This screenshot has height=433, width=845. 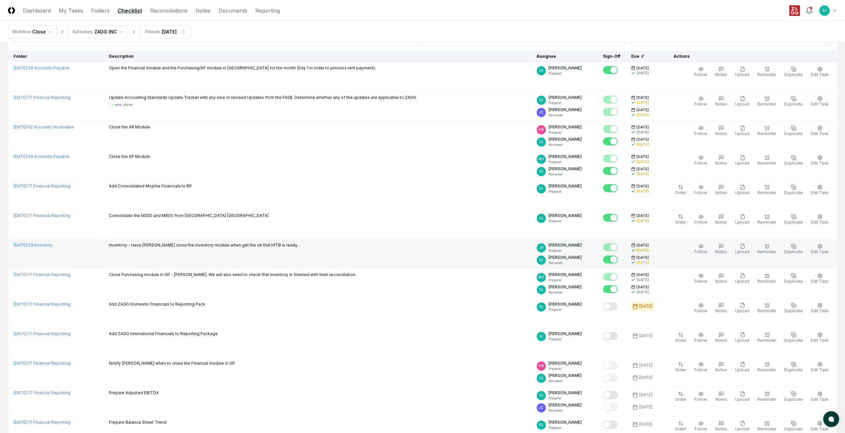 What do you see at coordinates (169, 11) in the screenshot?
I see `a: Reconciliations` at bounding box center [169, 11].